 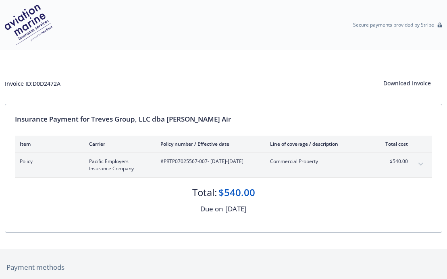 What do you see at coordinates (204, 193) in the screenshot?
I see `div: Total:` at bounding box center [204, 193].